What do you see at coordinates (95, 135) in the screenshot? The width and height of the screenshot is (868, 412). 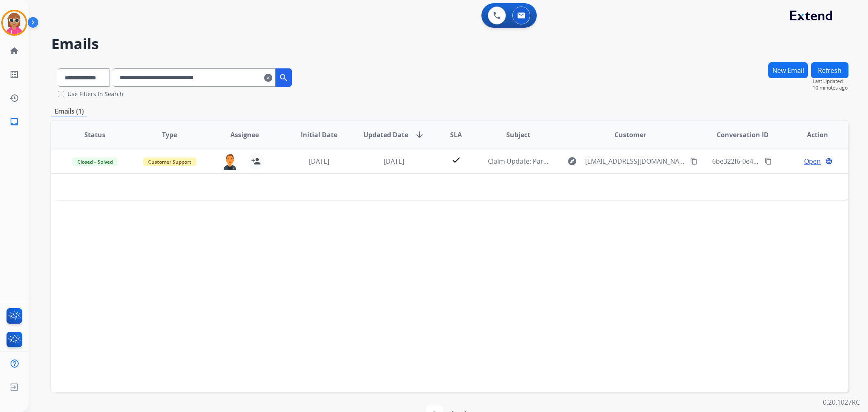 I see `span: Status` at bounding box center [95, 135].